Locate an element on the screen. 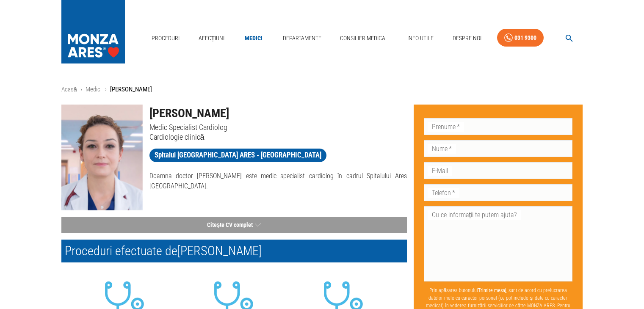 Image resolution: width=644 pixels, height=309 pixels. a: Despre Noi is located at coordinates (466, 38).